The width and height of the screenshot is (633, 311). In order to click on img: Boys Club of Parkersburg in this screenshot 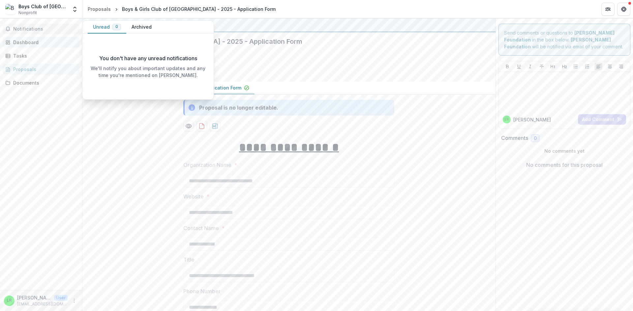, I will do `click(11, 9)`.